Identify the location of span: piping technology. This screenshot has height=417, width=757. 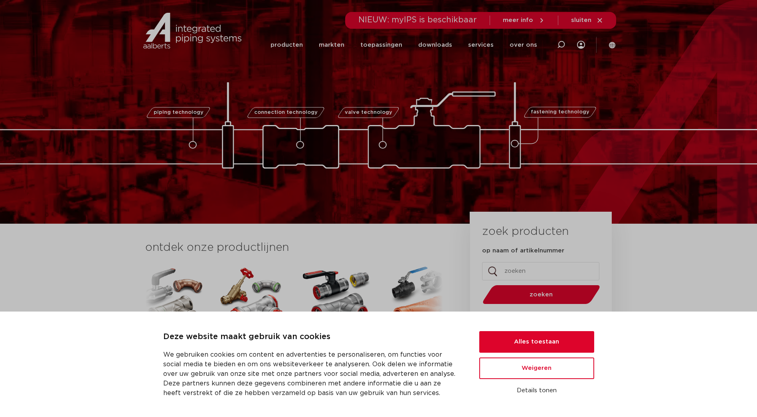
(178, 112).